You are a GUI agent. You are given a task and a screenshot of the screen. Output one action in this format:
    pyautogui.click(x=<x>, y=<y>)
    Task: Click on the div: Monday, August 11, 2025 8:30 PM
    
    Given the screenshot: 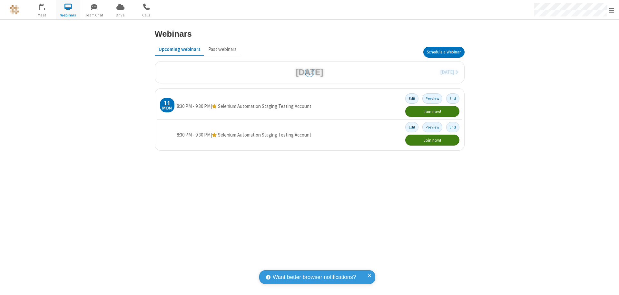 What is the action you would take?
    pyautogui.click(x=167, y=105)
    